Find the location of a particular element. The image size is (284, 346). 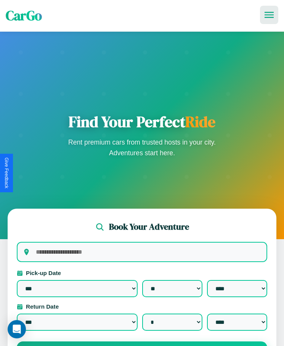

div: Give Feedback is located at coordinates (6, 173).